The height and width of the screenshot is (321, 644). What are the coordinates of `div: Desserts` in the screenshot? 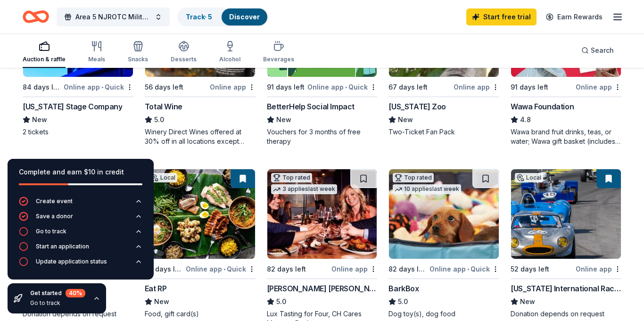 It's located at (183, 60).